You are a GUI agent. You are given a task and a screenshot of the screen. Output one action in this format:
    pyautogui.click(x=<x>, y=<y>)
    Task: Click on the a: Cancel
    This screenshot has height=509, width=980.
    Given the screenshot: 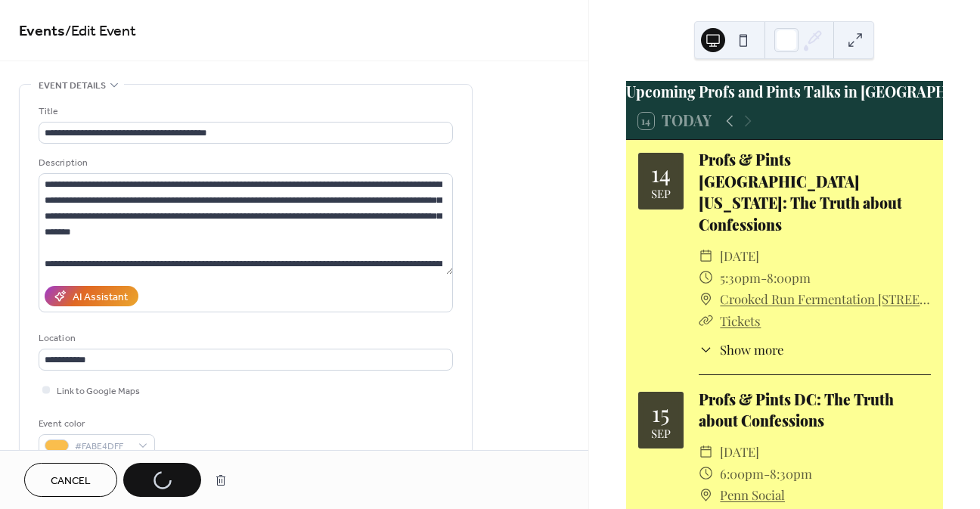 What is the action you would take?
    pyautogui.click(x=70, y=479)
    